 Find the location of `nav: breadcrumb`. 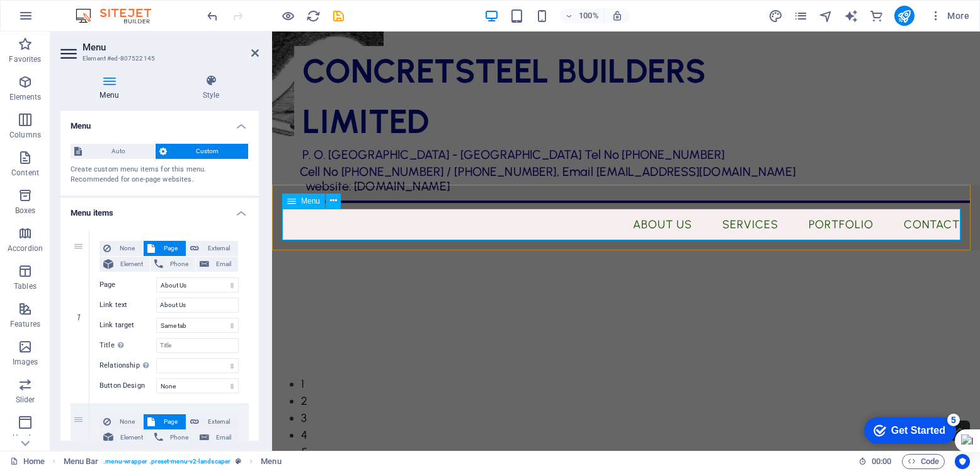

nav: breadcrumb is located at coordinates (173, 461).